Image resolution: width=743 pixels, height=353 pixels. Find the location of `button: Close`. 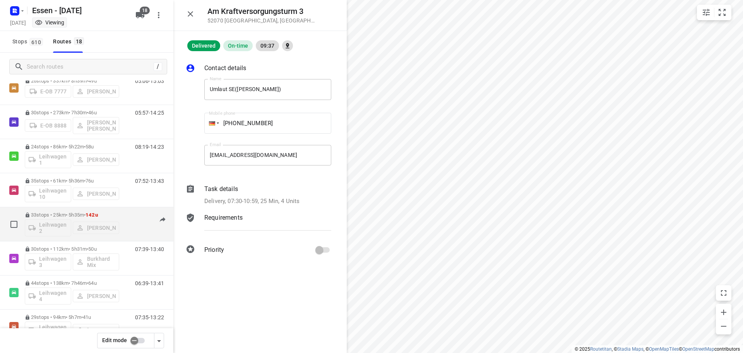

button: Close is located at coordinates (190, 14).